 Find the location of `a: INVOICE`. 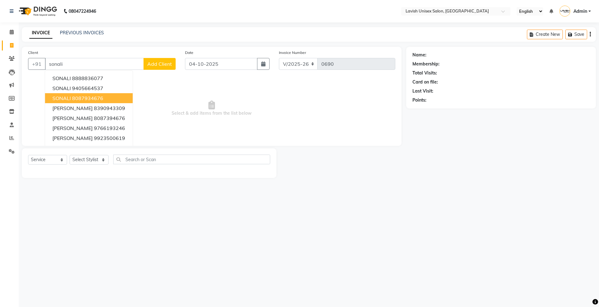

a: INVOICE is located at coordinates (41, 33).